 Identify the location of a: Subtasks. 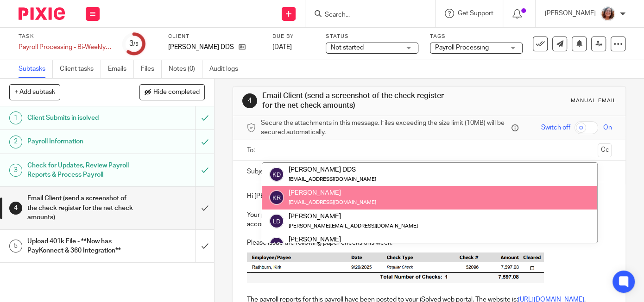
(36, 69).